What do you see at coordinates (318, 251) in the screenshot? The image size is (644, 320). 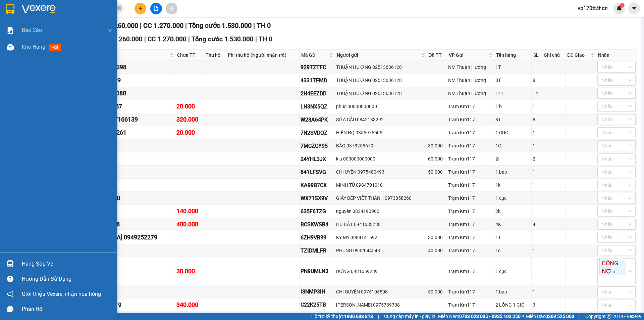 I see `td: TZIDMLFR` at bounding box center [318, 251].